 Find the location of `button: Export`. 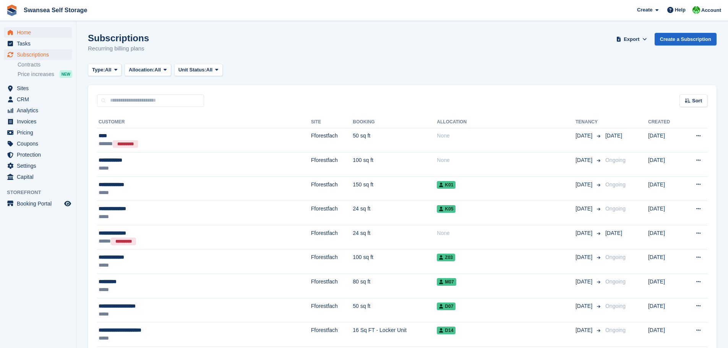

button: Export is located at coordinates (632, 39).